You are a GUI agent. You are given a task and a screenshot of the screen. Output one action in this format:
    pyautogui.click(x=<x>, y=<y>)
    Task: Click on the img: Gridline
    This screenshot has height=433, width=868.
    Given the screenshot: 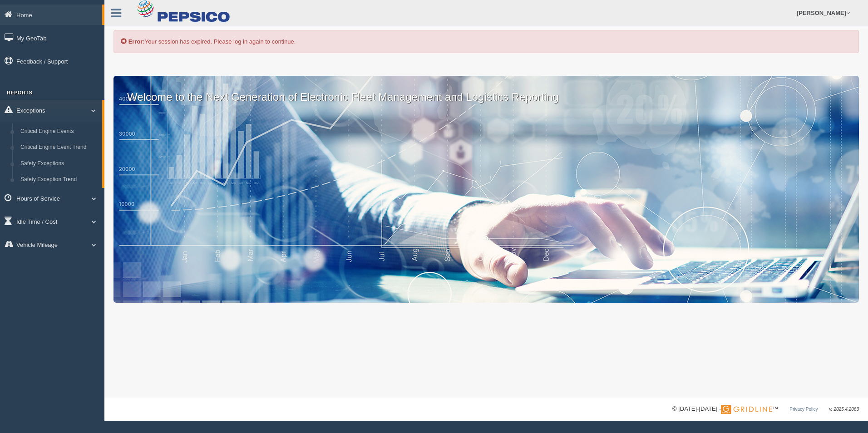 What is the action you would take?
    pyautogui.click(x=747, y=410)
    